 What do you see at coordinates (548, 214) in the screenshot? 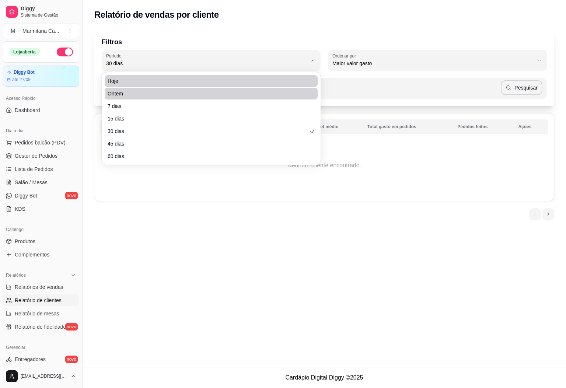
I see `li: next page button` at bounding box center [548, 214].